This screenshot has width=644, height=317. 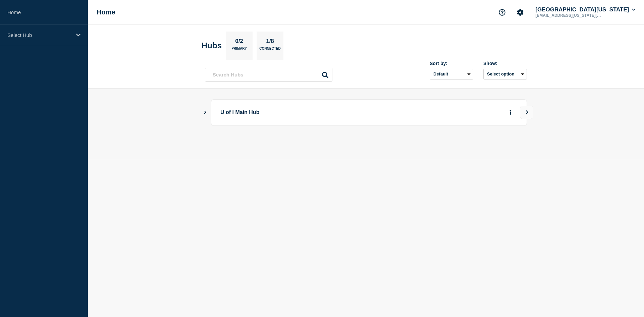 What do you see at coordinates (521, 12) in the screenshot?
I see `button: Account settings` at bounding box center [521, 12].